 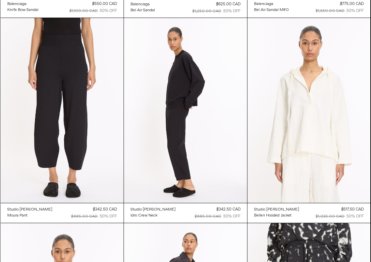 I want to click on div: Moura Pant, so click(x=17, y=215).